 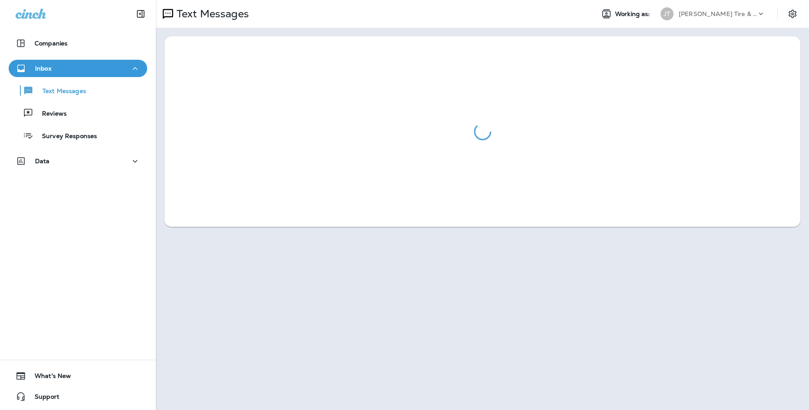 I want to click on button: Text Messages, so click(x=78, y=90).